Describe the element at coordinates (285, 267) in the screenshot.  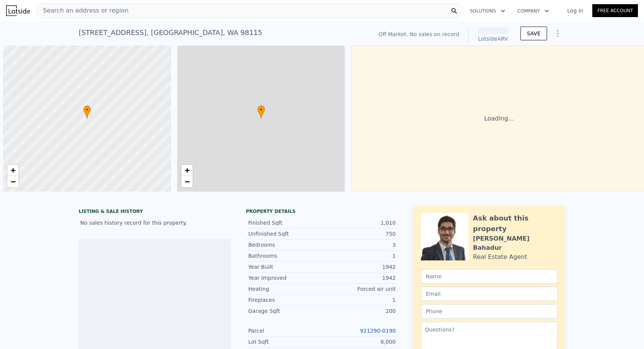
I see `div: Year Built` at that location.